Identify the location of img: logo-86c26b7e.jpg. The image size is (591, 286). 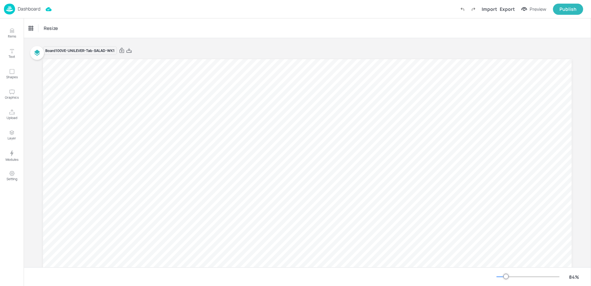
(10, 9).